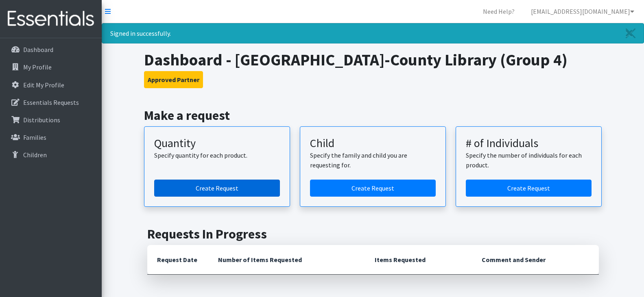 Image resolution: width=644 pixels, height=297 pixels. What do you see at coordinates (51, 137) in the screenshot?
I see `a: Families` at bounding box center [51, 137].